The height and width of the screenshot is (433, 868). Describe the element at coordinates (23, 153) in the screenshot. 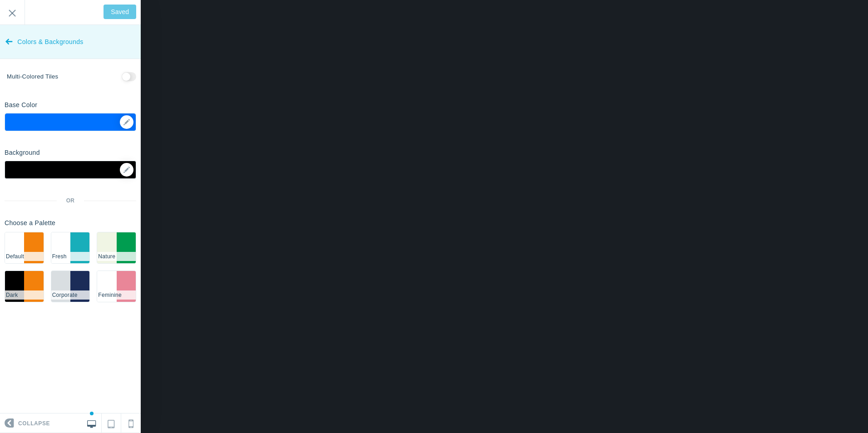

I see `h6: Background` at that location.